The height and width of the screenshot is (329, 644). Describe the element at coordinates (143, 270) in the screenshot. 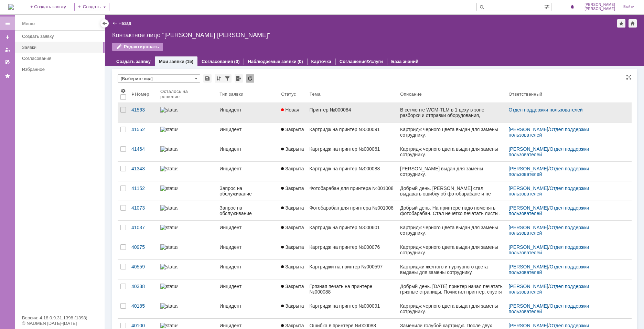

I see `a: 40559` at that location.